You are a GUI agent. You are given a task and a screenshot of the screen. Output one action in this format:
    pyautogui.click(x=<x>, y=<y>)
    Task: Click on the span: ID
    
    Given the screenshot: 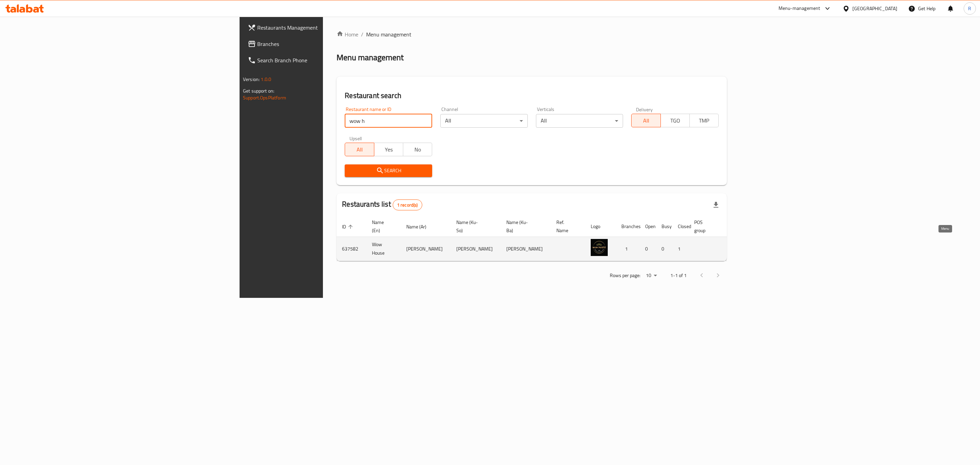 What is the action you would take?
    pyautogui.click(x=349, y=227)
    